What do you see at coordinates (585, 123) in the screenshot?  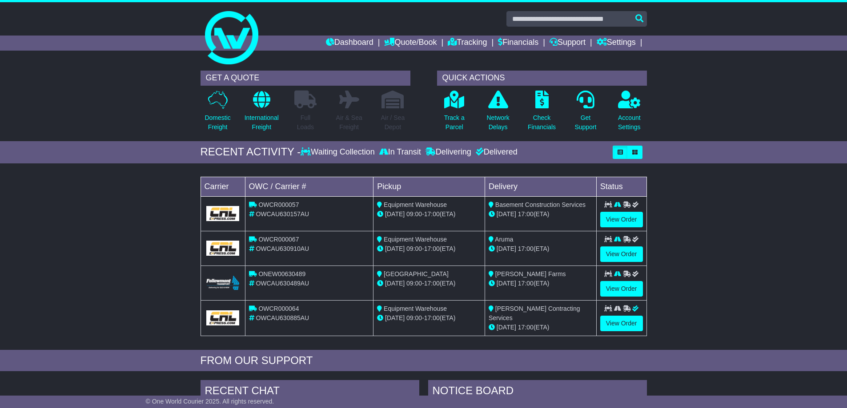 I see `p: Get Support` at bounding box center [585, 123].